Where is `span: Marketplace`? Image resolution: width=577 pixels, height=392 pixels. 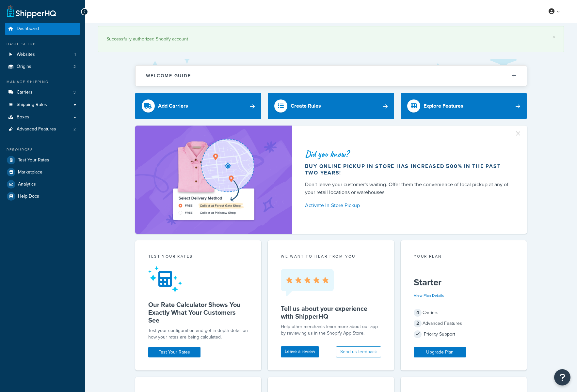
span: Marketplace is located at coordinates (30, 172).